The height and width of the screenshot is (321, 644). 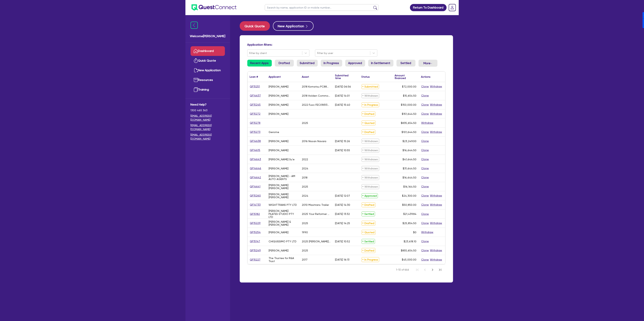 What do you see at coordinates (409, 159) in the screenshot?
I see `span: $41,644.50` at bounding box center [409, 159].